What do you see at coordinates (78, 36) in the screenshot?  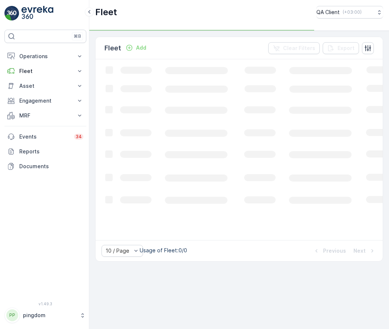 I see `p: ⌘B` at bounding box center [78, 36].